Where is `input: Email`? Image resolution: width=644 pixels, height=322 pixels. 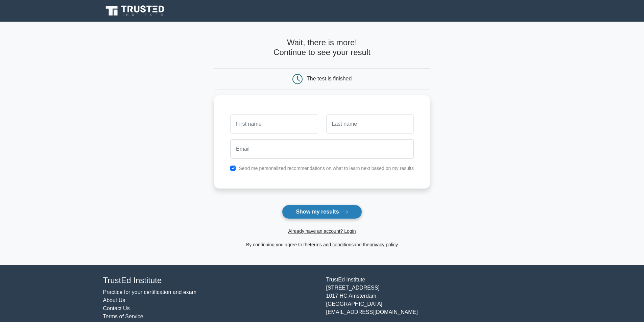 input: Email is located at coordinates (322, 149).